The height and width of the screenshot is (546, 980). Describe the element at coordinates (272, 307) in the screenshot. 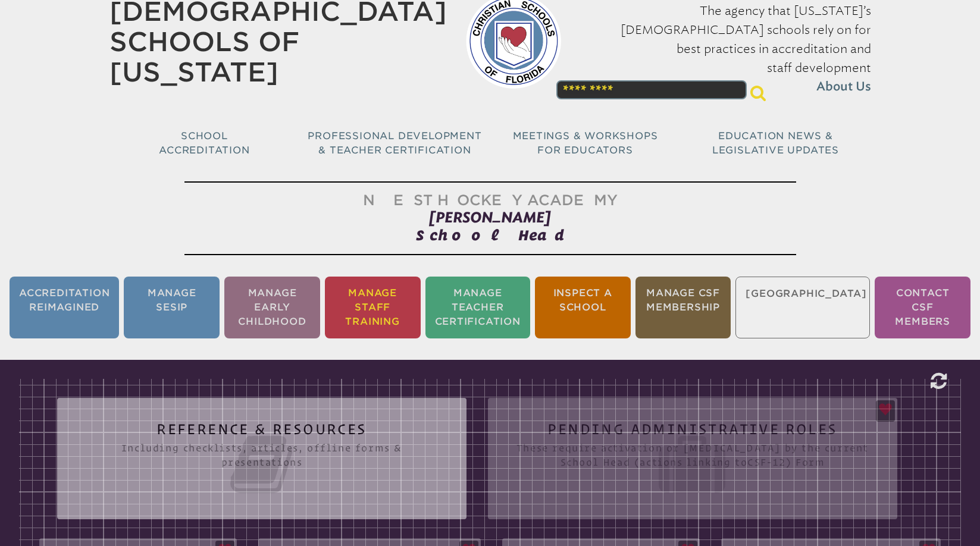

I see `li: Manage Early Childhood` at that location.